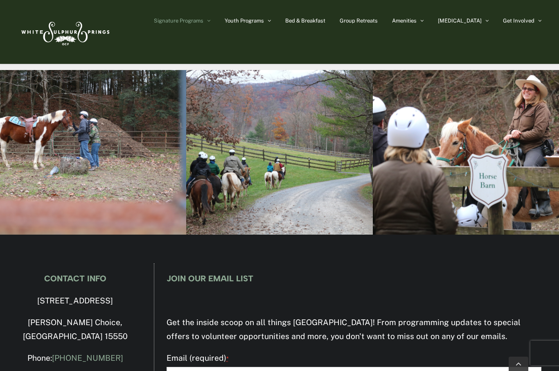 Image resolution: width=559 pixels, height=371 pixels. Describe the element at coordinates (359, 20) in the screenshot. I see `span: Group Retreats` at that location.